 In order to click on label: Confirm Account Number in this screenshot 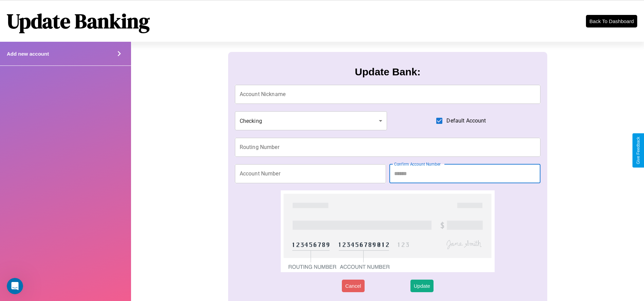, I will do `click(417, 164)`.